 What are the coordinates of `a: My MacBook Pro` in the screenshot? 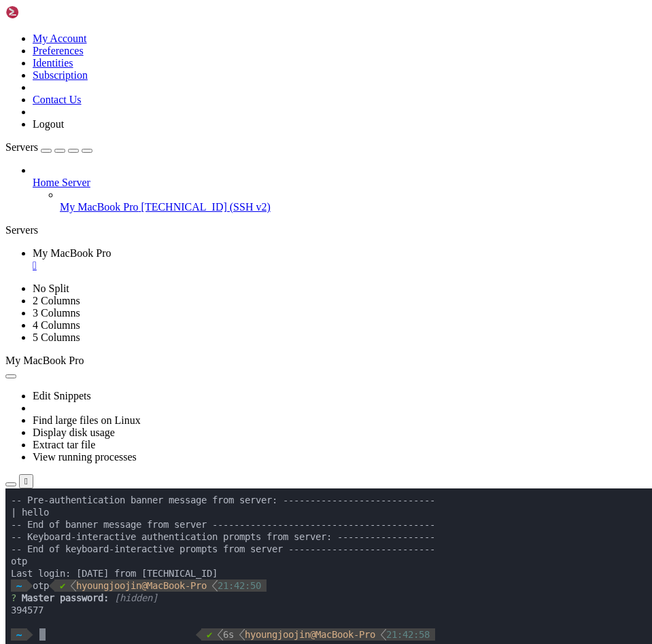 It's located at (339, 259).